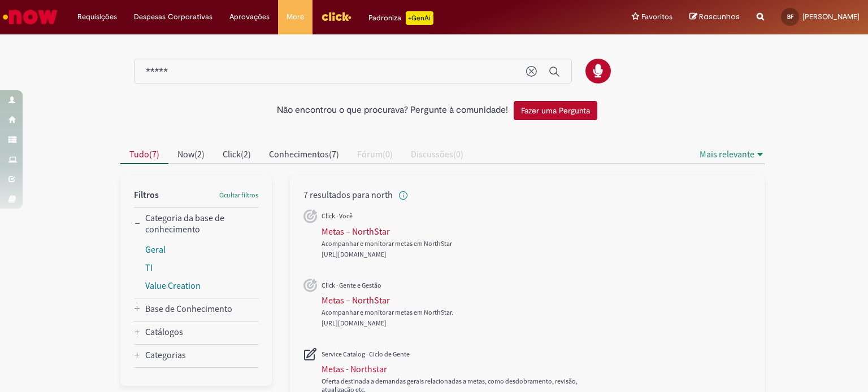  I want to click on h2: Não encontrou o que procurava? Pergunte à comunidade!, so click(392, 110).